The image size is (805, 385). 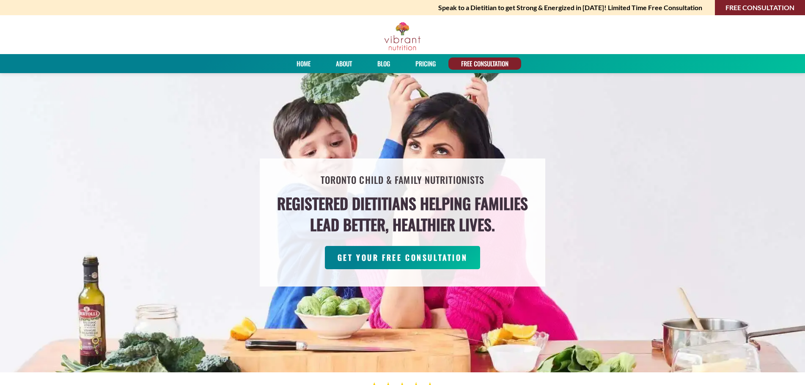 What do you see at coordinates (344, 63) in the screenshot?
I see `a: About` at bounding box center [344, 63].